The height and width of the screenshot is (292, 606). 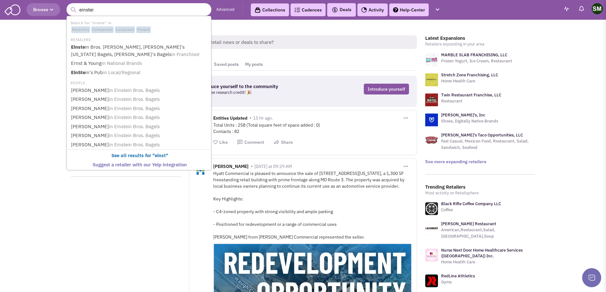 What do you see at coordinates (221, 142) in the screenshot?
I see `button: Like` at bounding box center [221, 142].